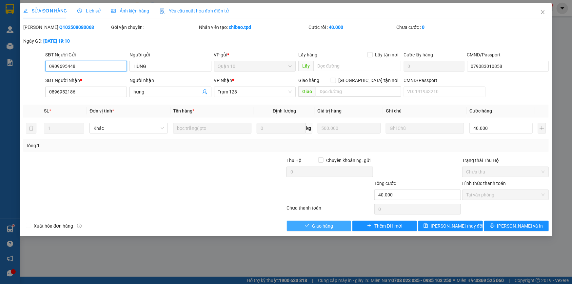 The image size is (572, 284). Describe the element at coordinates (492, 226) in the screenshot. I see `span: printer` at that location.